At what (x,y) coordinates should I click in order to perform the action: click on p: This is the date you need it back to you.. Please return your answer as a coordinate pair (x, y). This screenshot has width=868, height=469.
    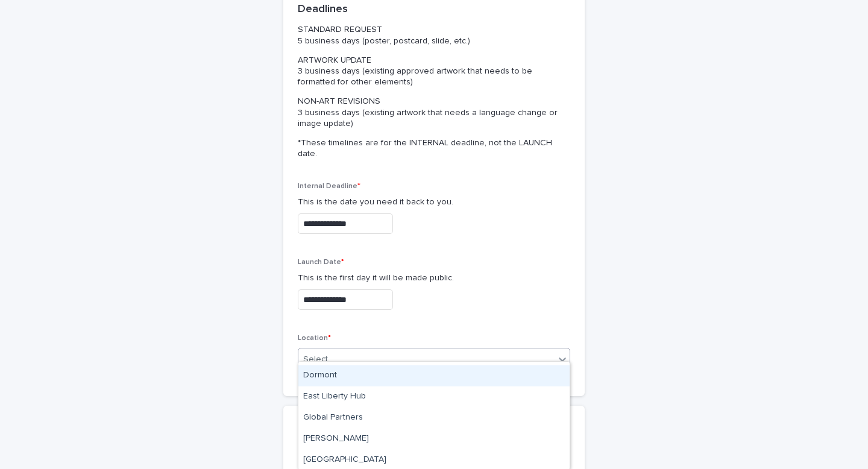
    Looking at the image, I should click on (434, 202).